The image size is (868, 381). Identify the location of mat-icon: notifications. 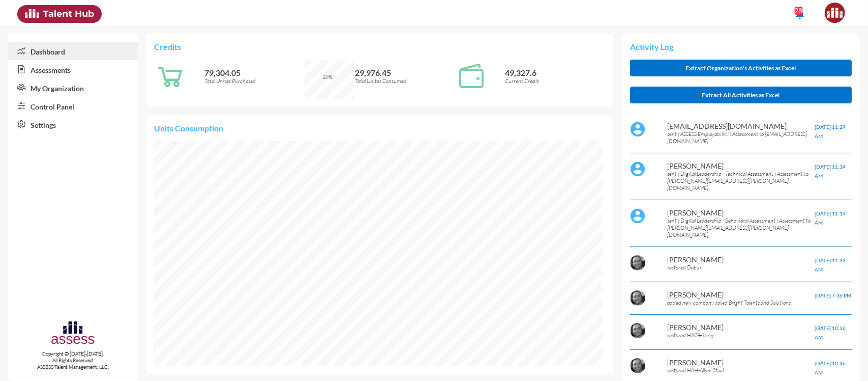
(800, 14).